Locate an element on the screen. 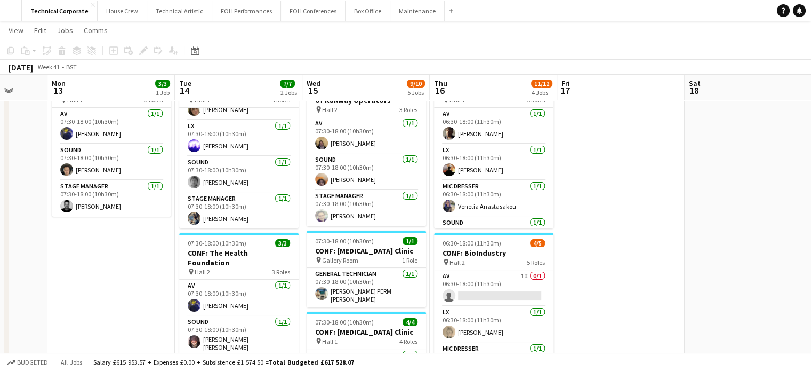 The height and width of the screenshot is (371, 811). span: All jobs is located at coordinates (71, 362).